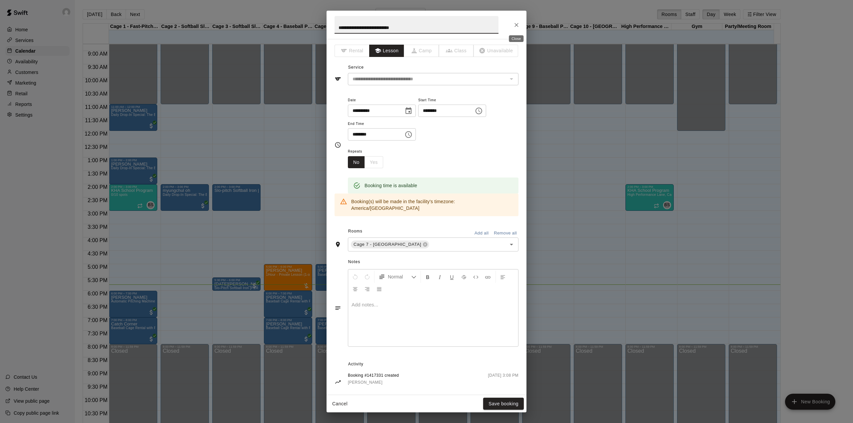 The height and width of the screenshot is (423, 853). Describe the element at coordinates (481, 233) in the screenshot. I see `button: Add all` at that location.